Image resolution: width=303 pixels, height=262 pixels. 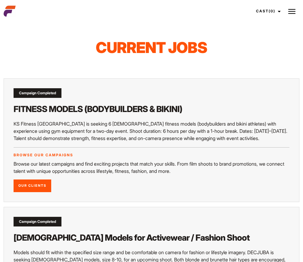 What do you see at coordinates (10, 11) in the screenshot?
I see `img: cropped-aefm-brand-fav-22-square.png` at bounding box center [10, 11].